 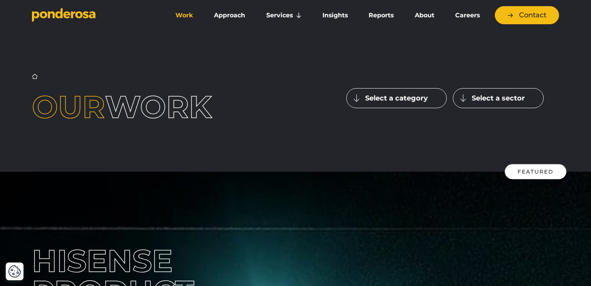 I want to click on a: About, so click(x=424, y=15).